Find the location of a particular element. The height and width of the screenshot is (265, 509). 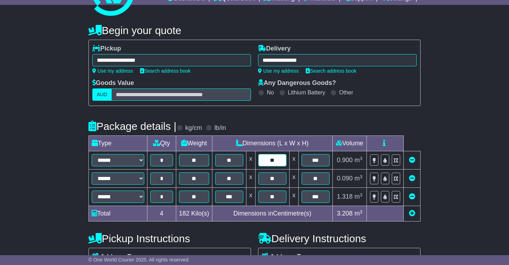

td: 4 is located at coordinates (161, 214).